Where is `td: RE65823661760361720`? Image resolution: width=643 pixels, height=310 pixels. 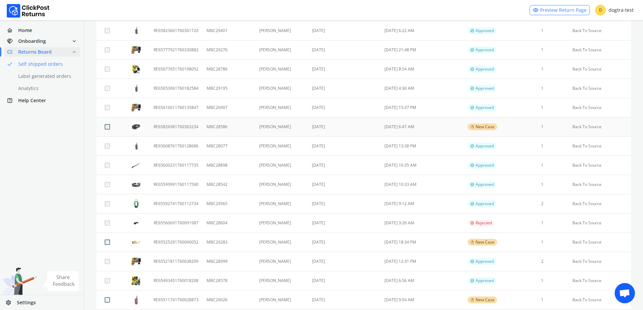 td: RE65823661760361720 is located at coordinates (176, 31).